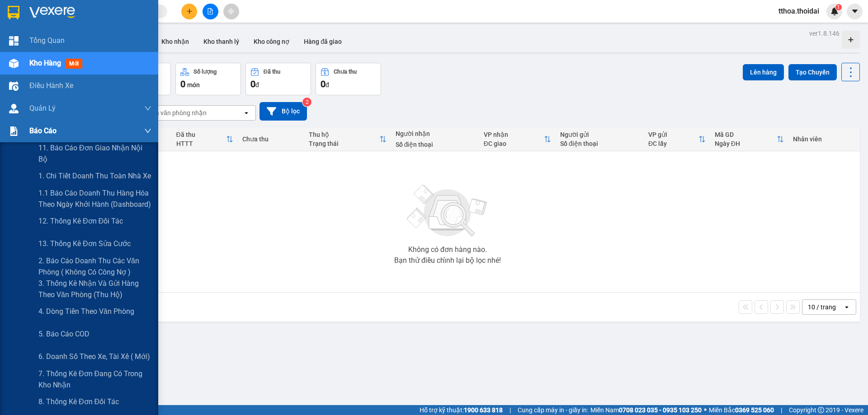 The image size is (868, 415). I want to click on div: Không có đơn hàng nào., so click(447, 249).